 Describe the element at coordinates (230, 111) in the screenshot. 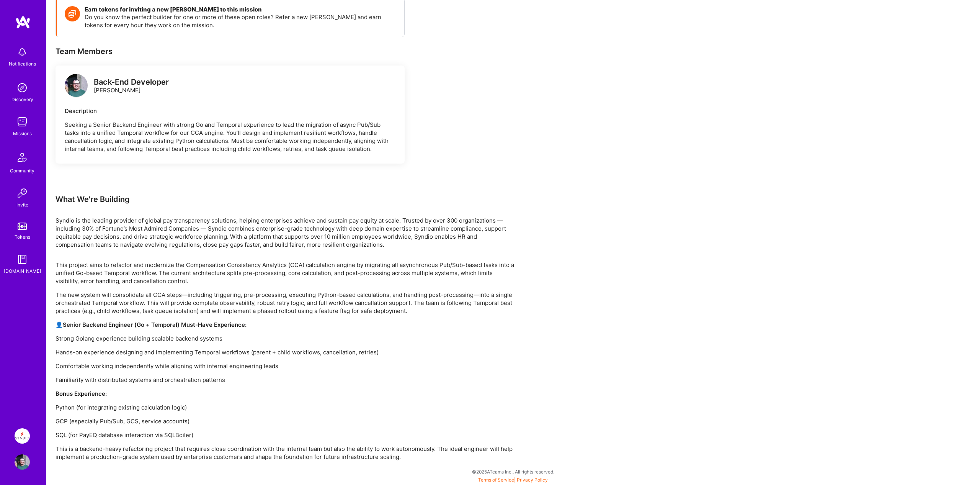

I see `div: Description` at that location.